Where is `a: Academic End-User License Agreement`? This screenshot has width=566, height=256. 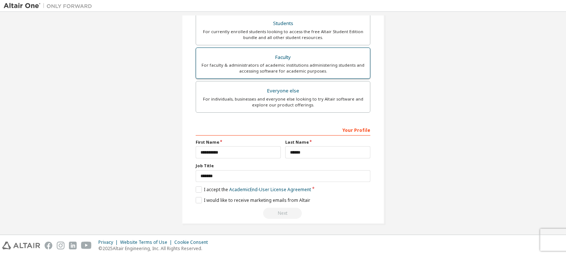 a: Academic End-User License Agreement is located at coordinates (270, 190).